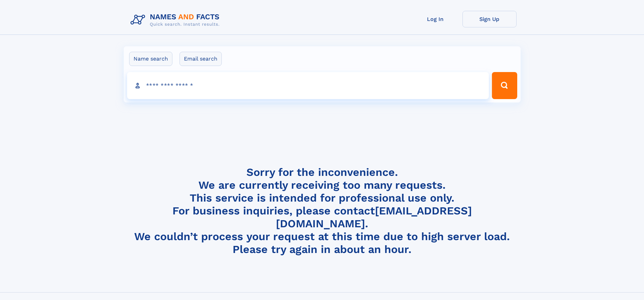 The height and width of the screenshot is (300, 644). What do you see at coordinates (489, 19) in the screenshot?
I see `a: Sign Up` at bounding box center [489, 19].